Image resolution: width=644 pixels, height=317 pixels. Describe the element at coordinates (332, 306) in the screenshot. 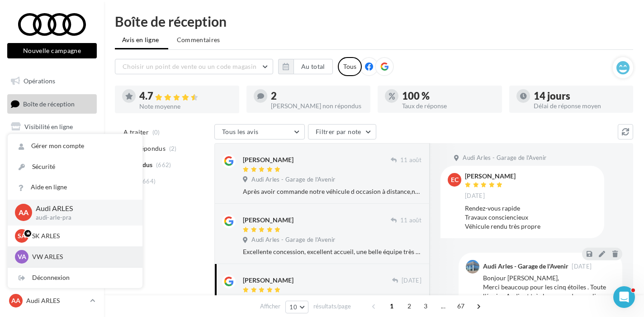

I see `span: résultats/page` at that location.